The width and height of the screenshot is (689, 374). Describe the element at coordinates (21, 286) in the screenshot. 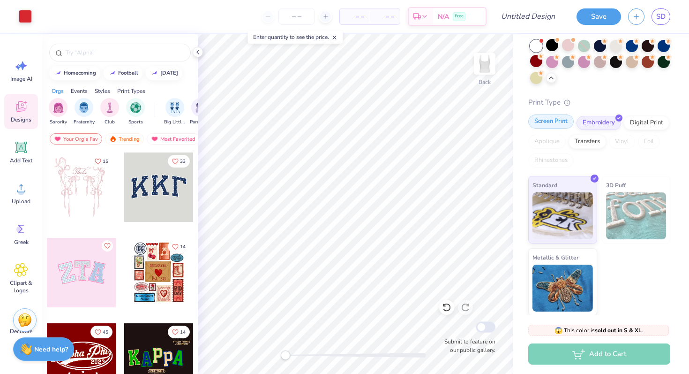

I see `span: Clipart & logos` at that location.